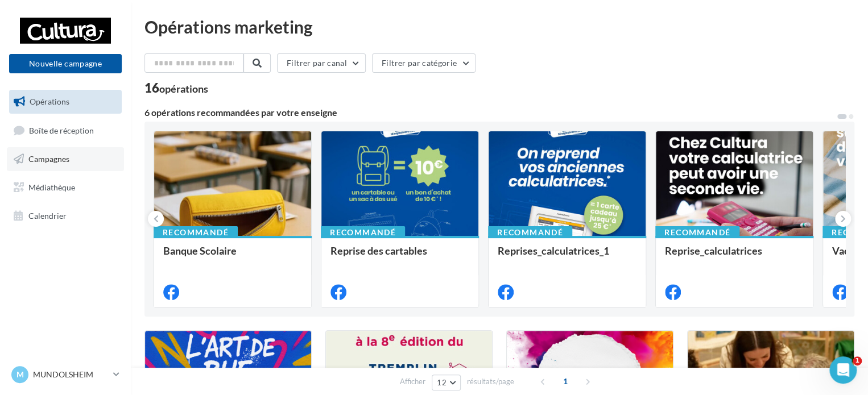  I want to click on span: Calendrier, so click(48, 215).